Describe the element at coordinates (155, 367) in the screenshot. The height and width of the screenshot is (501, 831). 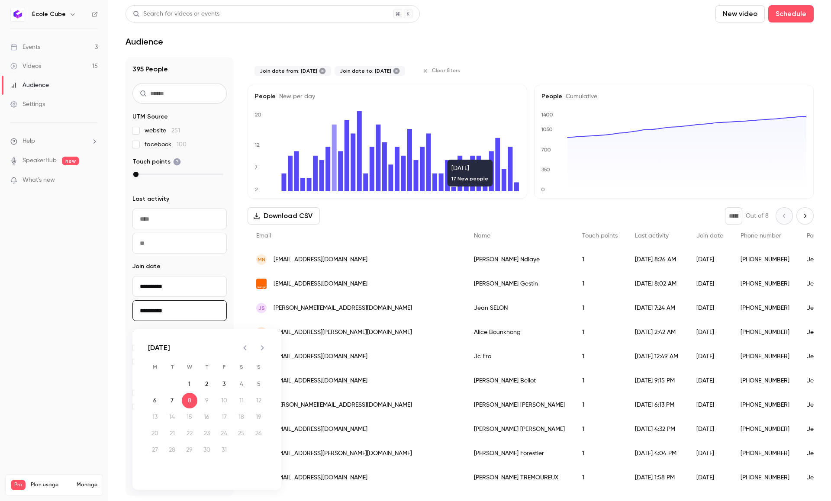
I see `span: Monday` at that location.